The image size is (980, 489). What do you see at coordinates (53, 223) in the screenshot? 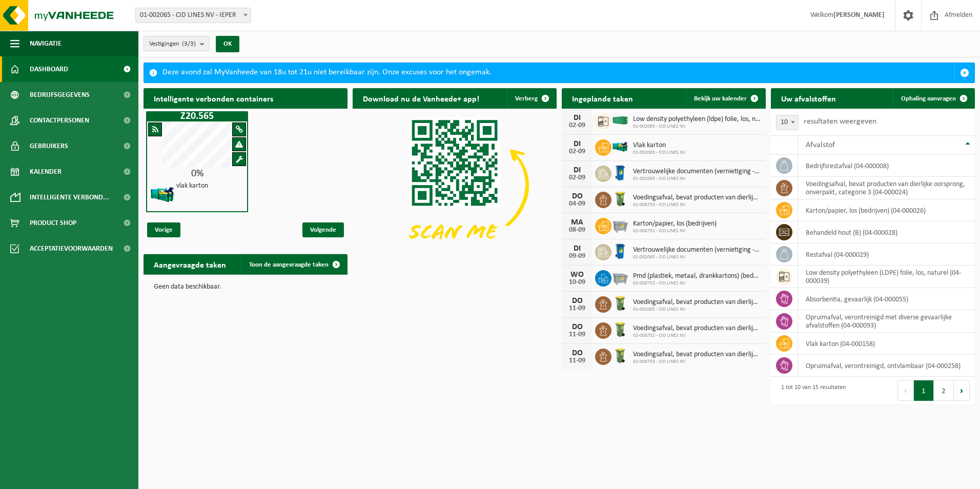
I see `span: Product Shop` at bounding box center [53, 223].